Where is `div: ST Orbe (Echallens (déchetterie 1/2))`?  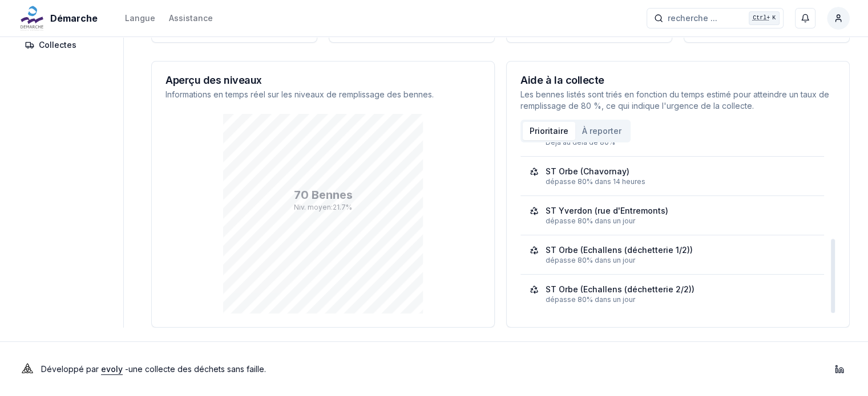
div: ST Orbe (Echallens (déchetterie 1/2)) is located at coordinates (619, 251).